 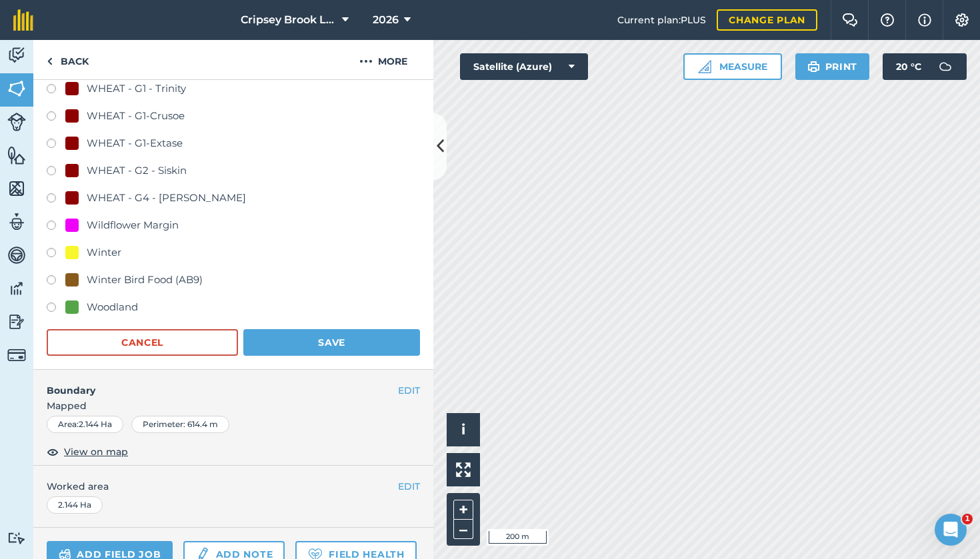 What do you see at coordinates (112, 307) in the screenshot?
I see `div: Woodland` at bounding box center [112, 307].